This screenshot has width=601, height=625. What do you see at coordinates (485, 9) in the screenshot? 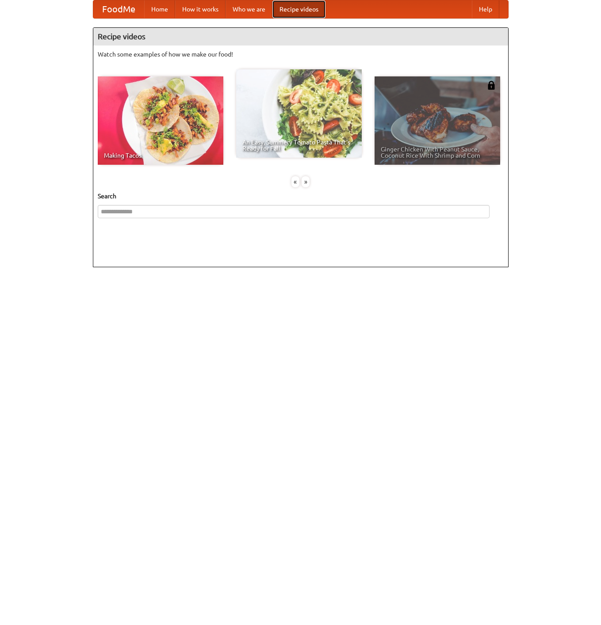
I see `a: Help` at bounding box center [485, 9].